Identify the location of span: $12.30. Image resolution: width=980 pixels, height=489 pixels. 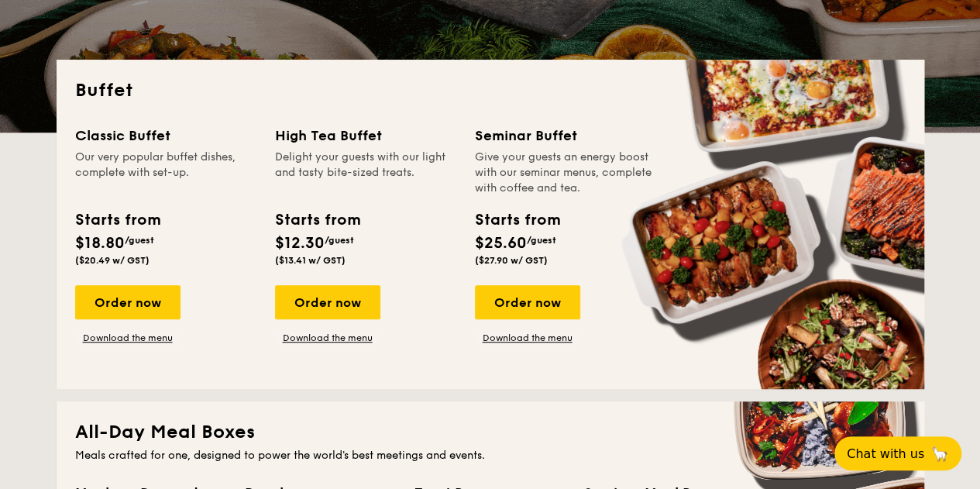
(300, 243).